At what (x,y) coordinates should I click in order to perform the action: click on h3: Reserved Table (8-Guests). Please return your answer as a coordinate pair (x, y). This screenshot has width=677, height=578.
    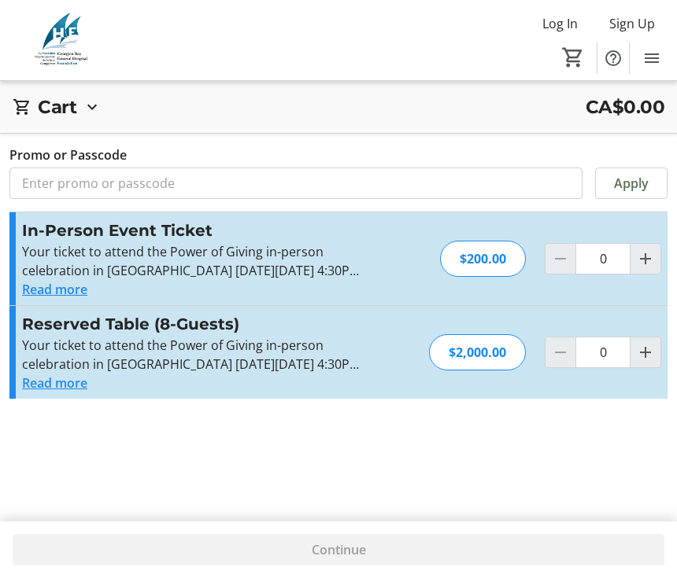
    Looking at the image, I should click on (194, 324).